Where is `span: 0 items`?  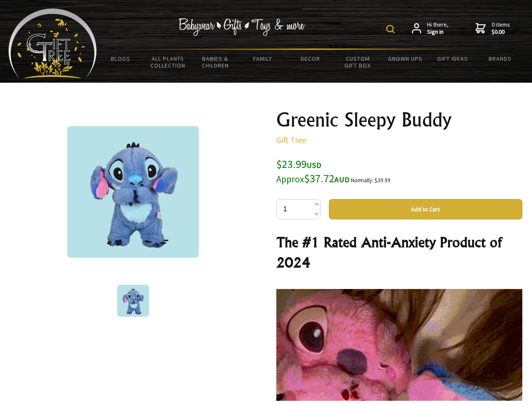 span: 0 items is located at coordinates (501, 28).